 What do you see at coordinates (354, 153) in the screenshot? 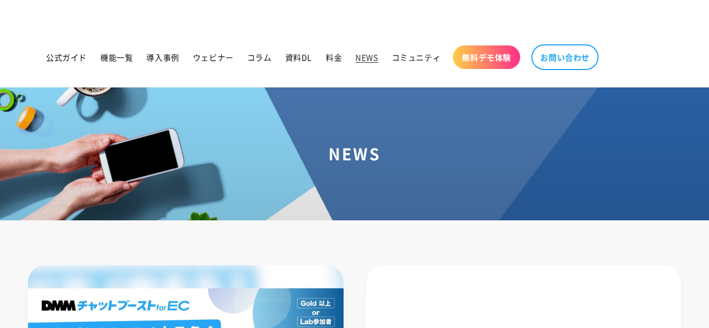
I see `h1: NEWS` at bounding box center [354, 153].